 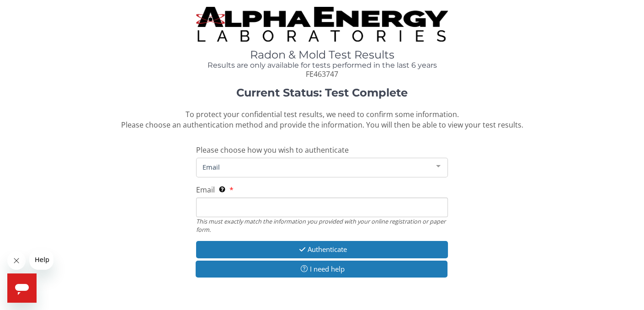 What do you see at coordinates (272, 150) in the screenshot?
I see `span: Please choose how you wish to authenticate` at bounding box center [272, 150].